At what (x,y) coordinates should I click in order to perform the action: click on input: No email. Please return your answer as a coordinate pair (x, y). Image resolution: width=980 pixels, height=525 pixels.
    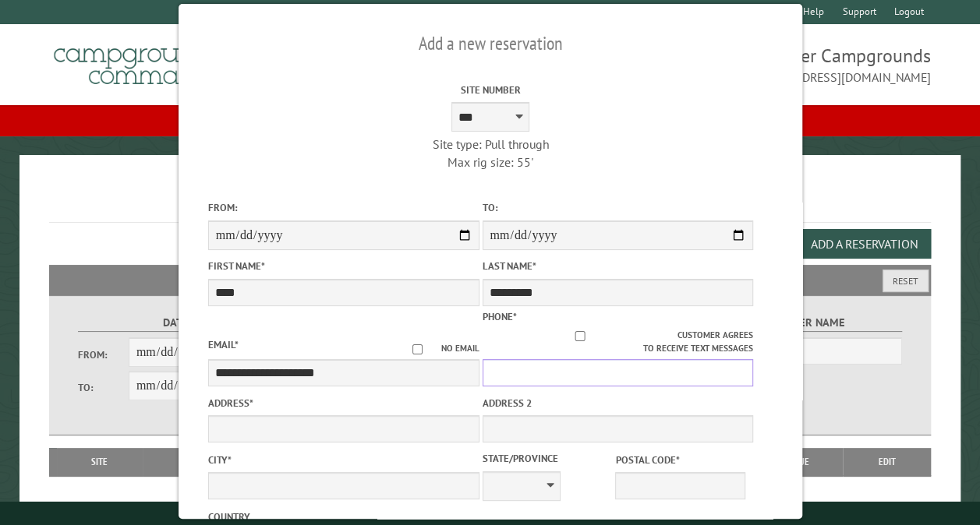
    Looking at the image, I should click on (416, 349).